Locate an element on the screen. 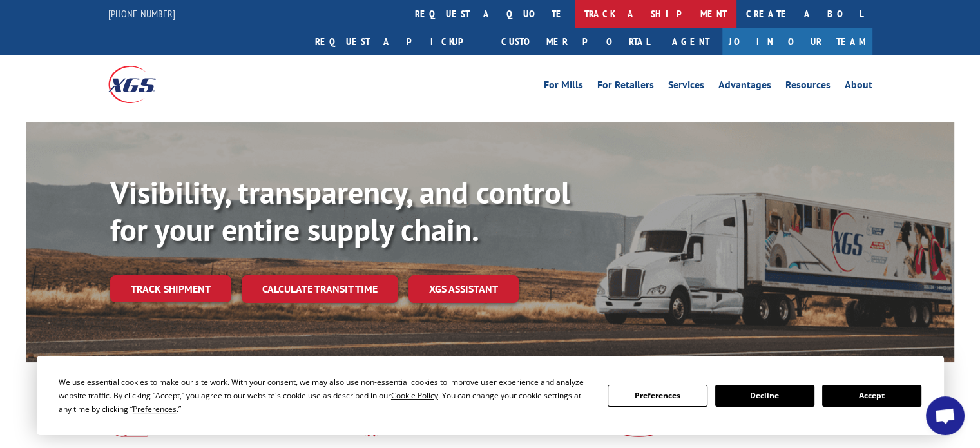 This screenshot has width=980, height=448. button: Decline is located at coordinates (765, 396).